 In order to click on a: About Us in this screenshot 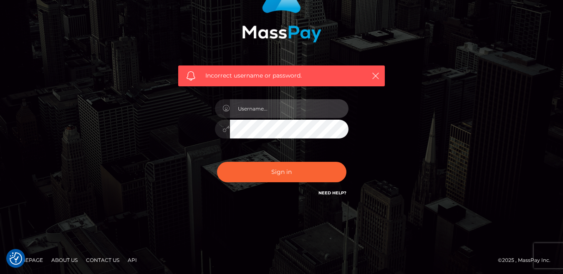, I will do `click(64, 260)`.